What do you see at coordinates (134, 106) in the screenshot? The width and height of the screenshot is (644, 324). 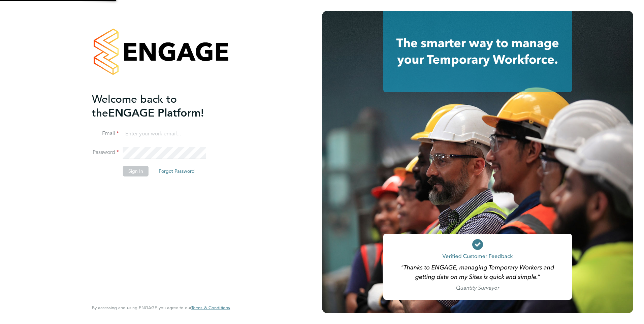 I see `span: Welcome back to the` at bounding box center [134, 106].